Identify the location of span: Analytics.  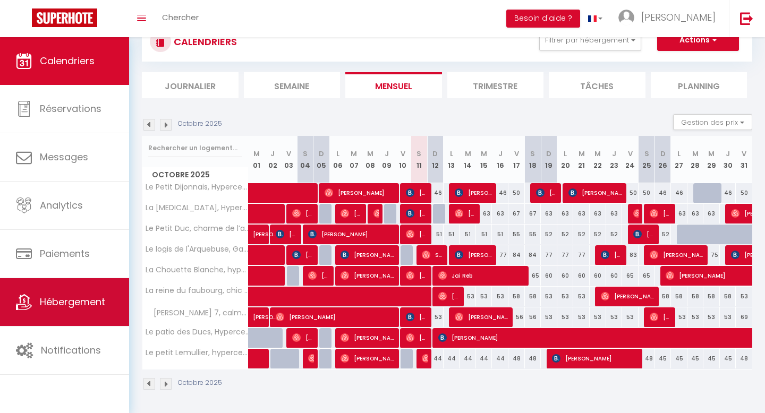
(61, 205).